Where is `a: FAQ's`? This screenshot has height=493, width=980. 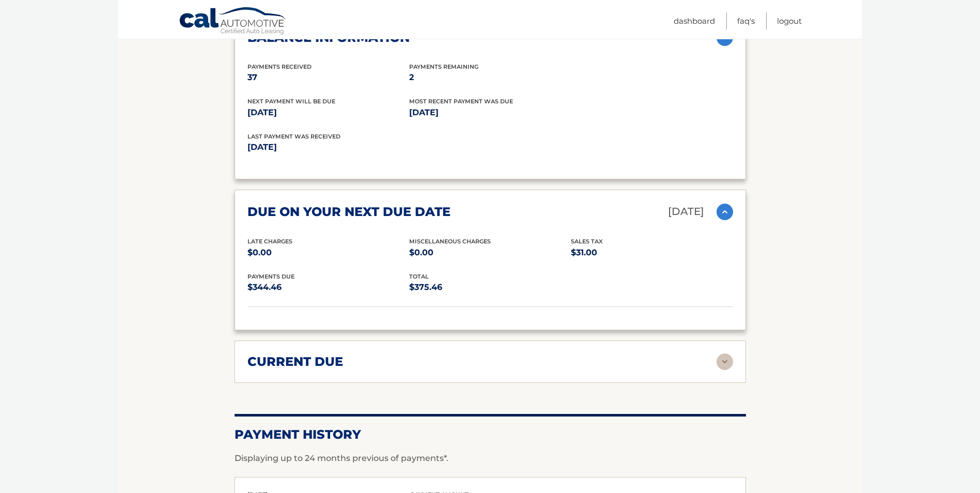
a: FAQ's is located at coordinates (746, 20).